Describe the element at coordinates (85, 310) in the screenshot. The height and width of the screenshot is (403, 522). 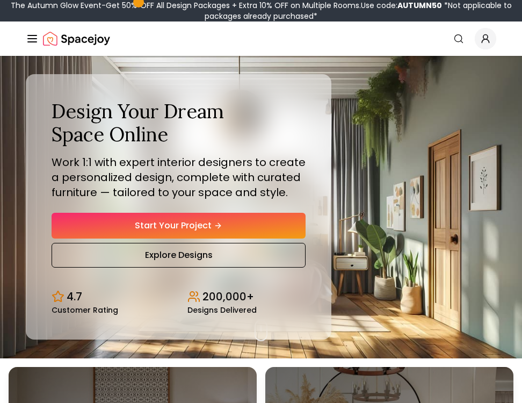
I see `small: Customer Rating` at that location.